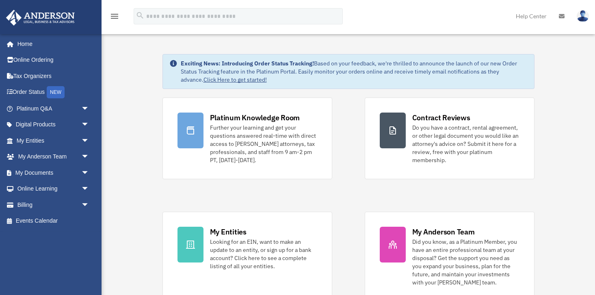 The height and width of the screenshot is (295, 595). Describe the element at coordinates (40, 17) in the screenshot. I see `img: Anderson Advisors Platinum Portal` at that location.